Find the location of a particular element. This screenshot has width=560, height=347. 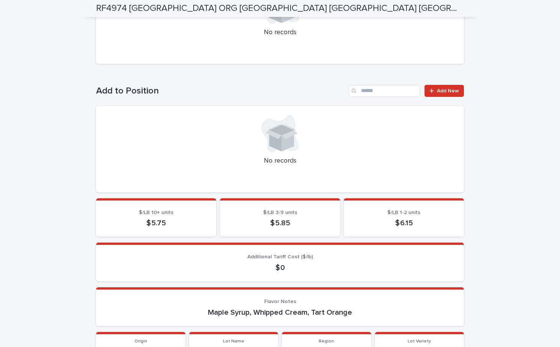

p: $ 6.15 is located at coordinates (404, 223).